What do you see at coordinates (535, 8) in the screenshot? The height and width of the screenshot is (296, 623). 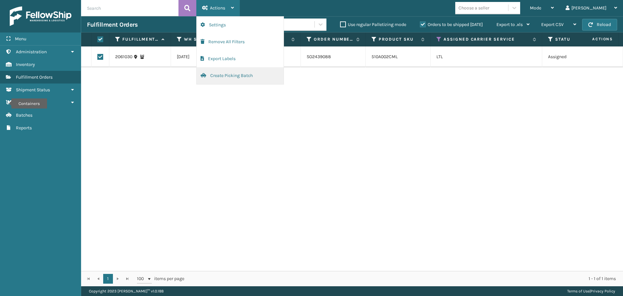 I see `span: Mode` at bounding box center [535, 8].